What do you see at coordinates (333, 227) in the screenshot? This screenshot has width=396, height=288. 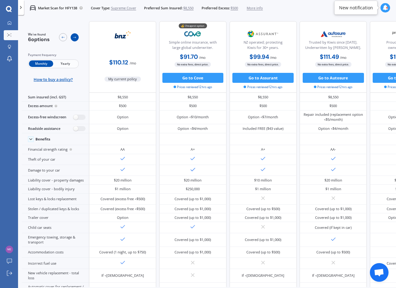 I see `div: Covered (if kept in car)` at bounding box center [333, 227].